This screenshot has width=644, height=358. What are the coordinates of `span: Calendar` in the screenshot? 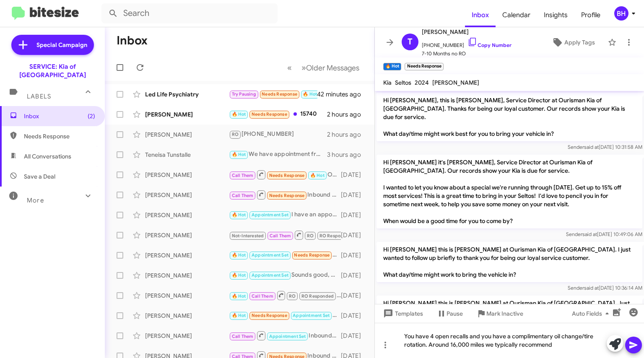 It's located at (516, 15).